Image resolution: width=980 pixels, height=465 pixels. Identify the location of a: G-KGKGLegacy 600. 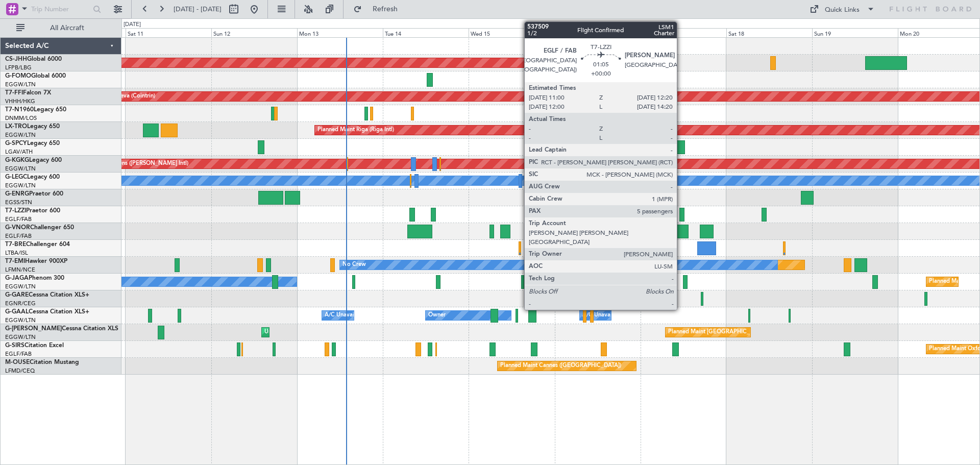
(33, 160).